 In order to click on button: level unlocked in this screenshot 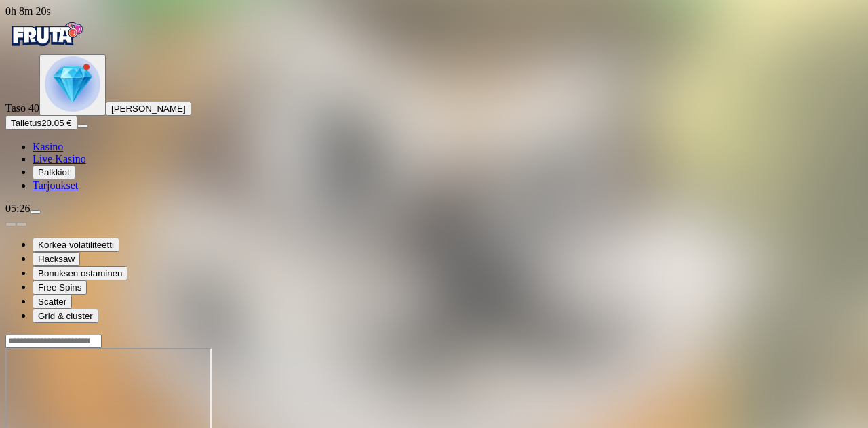, I will do `click(73, 85)`.